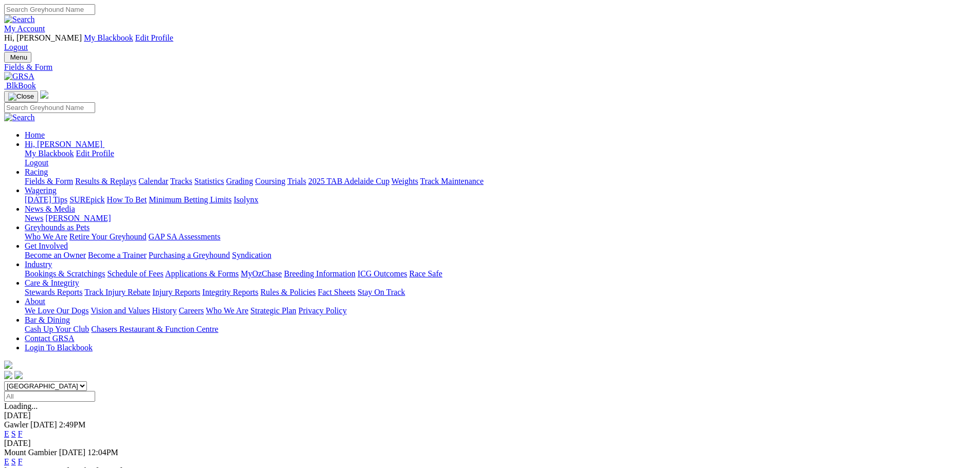 The width and height of the screenshot is (980, 468). Describe the element at coordinates (500, 330) in the screenshot. I see `div: Bar & Dining` at that location.